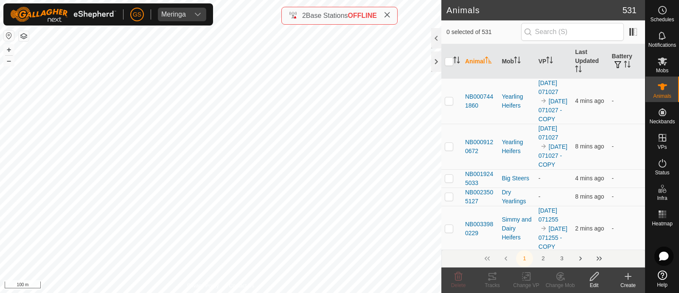  Describe the element at coordinates (627, 61) in the screenshot. I see `th: Battery` at that location.